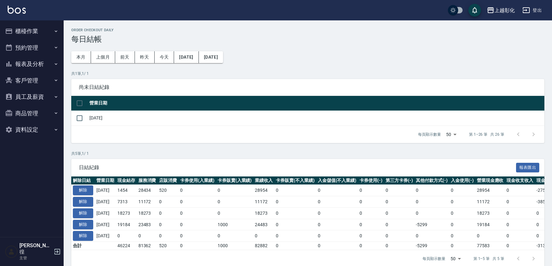  I want to click on span: 尚未日結紀錄, so click(307, 87).